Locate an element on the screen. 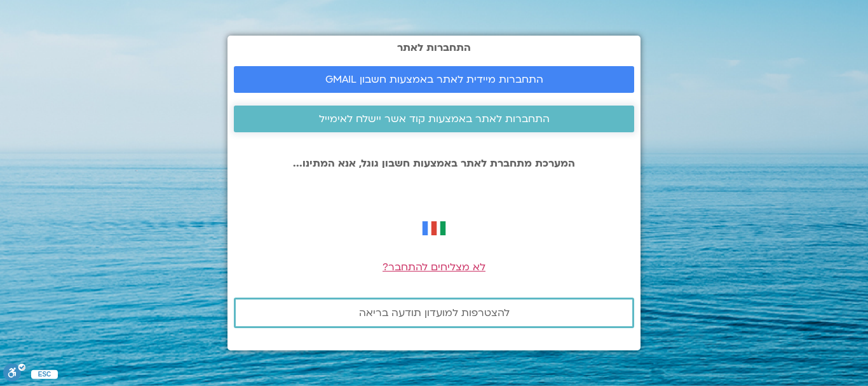 Image resolution: width=868 pixels, height=386 pixels. h2: התחברות לאתר is located at coordinates (434, 48).